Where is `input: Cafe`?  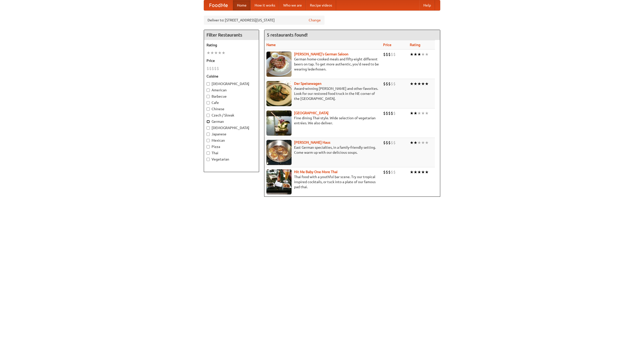
input: Cafe is located at coordinates (208, 103).